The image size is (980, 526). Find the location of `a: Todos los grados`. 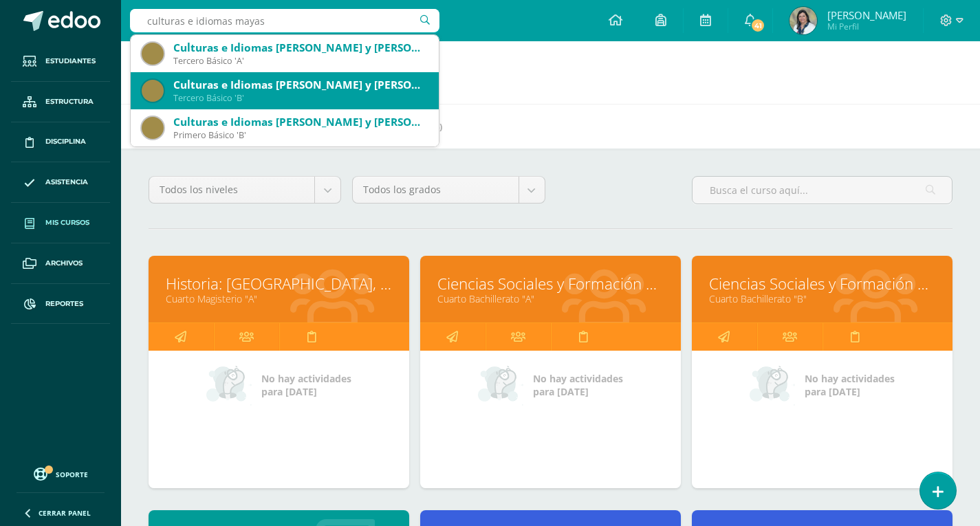

a: Todos los grados is located at coordinates (448, 190).